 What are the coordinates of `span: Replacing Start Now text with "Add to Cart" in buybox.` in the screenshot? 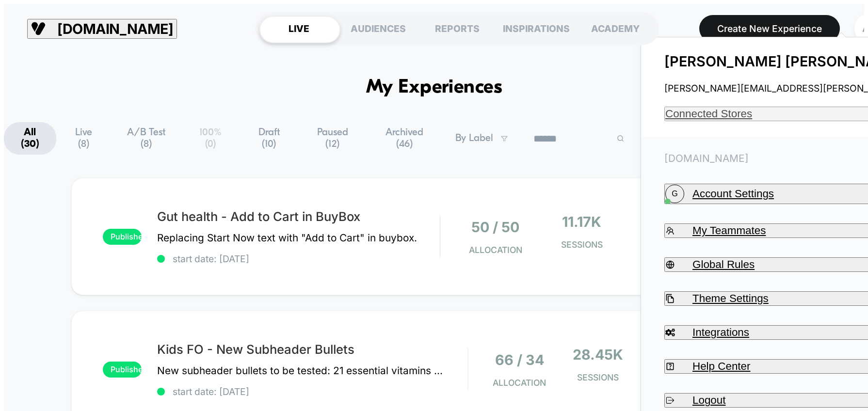 It's located at (287, 238).